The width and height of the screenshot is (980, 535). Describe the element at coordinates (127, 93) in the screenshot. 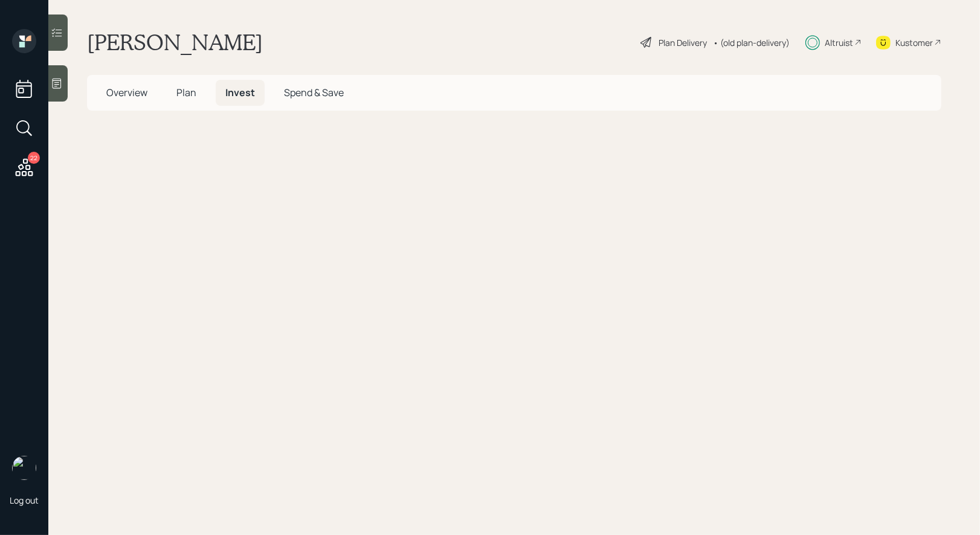

I see `span: Overview` at that location.